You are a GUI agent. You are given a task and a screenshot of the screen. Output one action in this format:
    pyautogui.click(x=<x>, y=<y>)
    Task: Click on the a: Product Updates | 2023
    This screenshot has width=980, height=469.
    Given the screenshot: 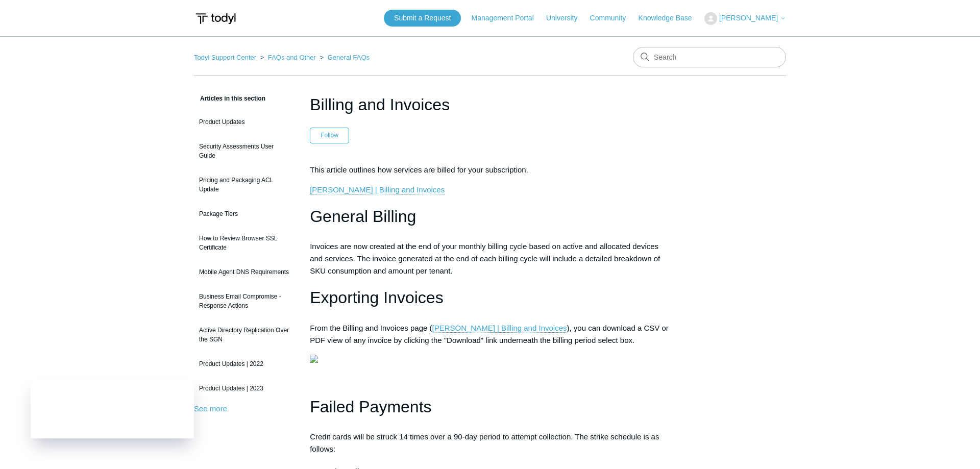 What is the action you would take?
    pyautogui.click(x=244, y=389)
    